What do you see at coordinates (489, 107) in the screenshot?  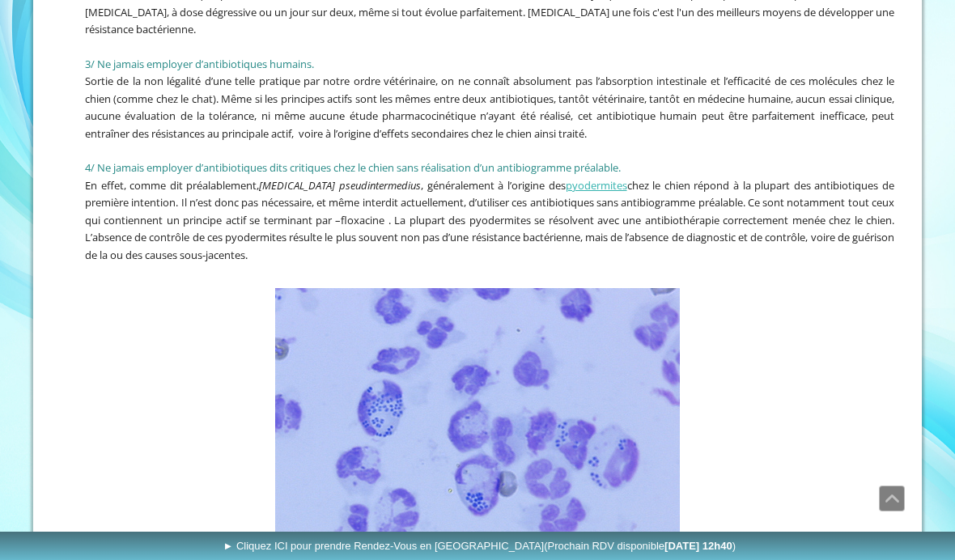 I see `span: Sortie de la non légalité d’une telle pratique par notre ordre vétérinaire, on ne connaît absolum...` at bounding box center [489, 107].